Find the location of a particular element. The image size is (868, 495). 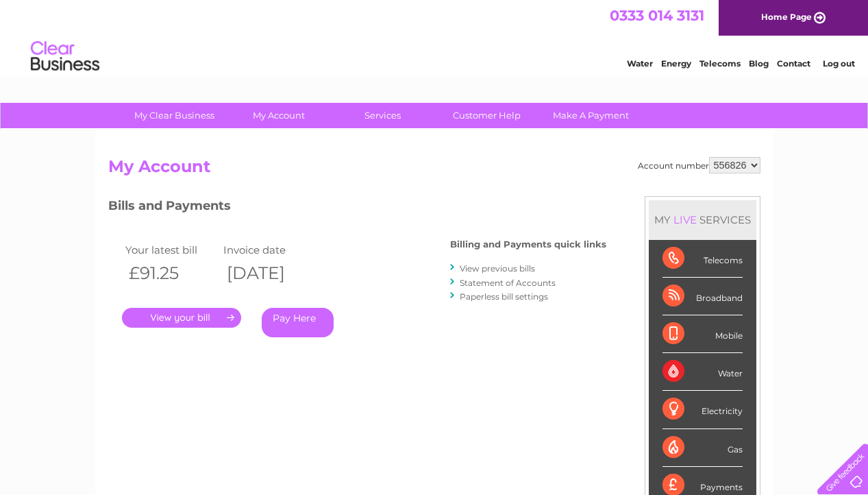

a: Services is located at coordinates (383, 115).